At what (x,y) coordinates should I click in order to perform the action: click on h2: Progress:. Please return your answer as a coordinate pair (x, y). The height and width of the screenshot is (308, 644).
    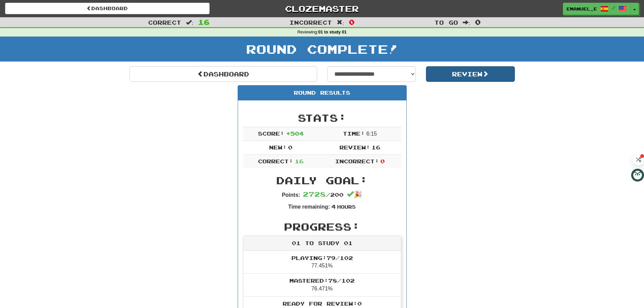
    Looking at the image, I should click on (322, 227).